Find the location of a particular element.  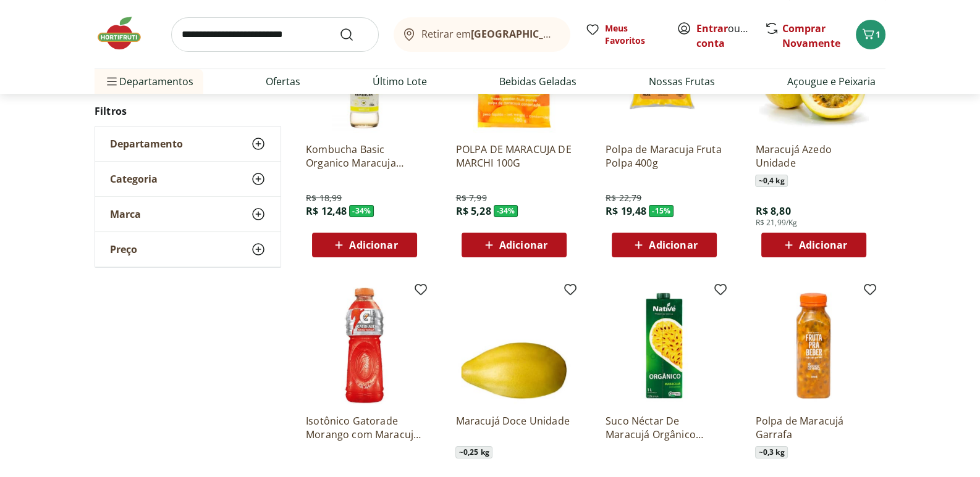

p: Maracujá Doce Unidade is located at coordinates (514, 428).